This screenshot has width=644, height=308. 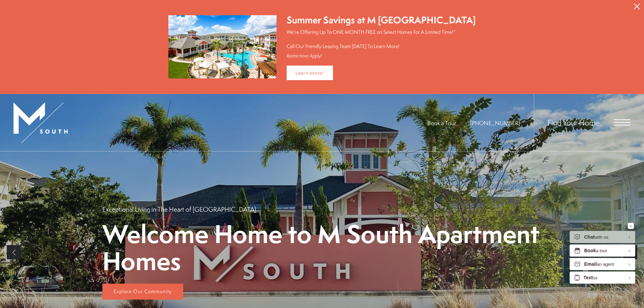 I want to click on span: Find Your Home, so click(x=573, y=123).